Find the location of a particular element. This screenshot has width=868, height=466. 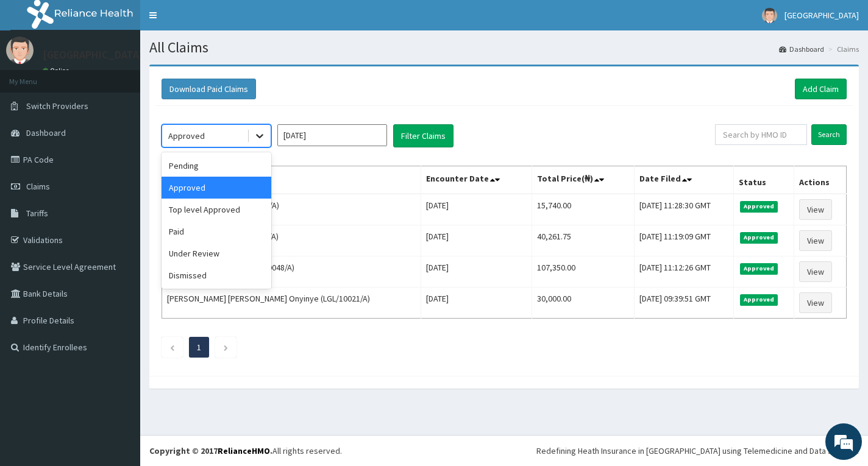

input: Search is located at coordinates (828, 134).